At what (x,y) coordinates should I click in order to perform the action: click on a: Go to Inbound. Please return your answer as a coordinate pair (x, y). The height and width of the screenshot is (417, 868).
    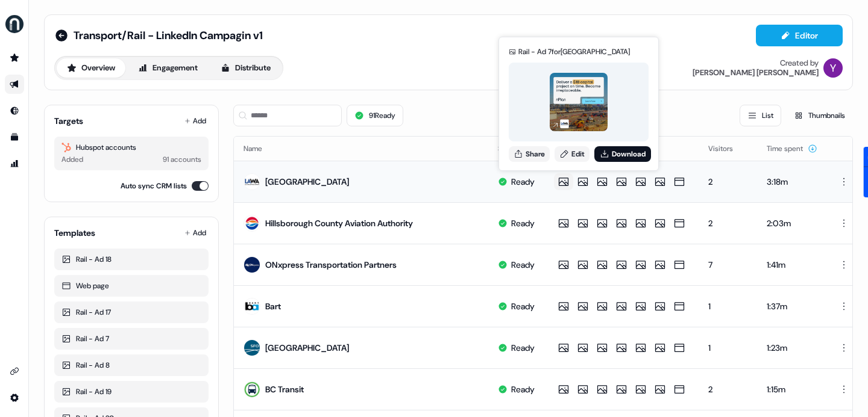
    Looking at the image, I should click on (14, 111).